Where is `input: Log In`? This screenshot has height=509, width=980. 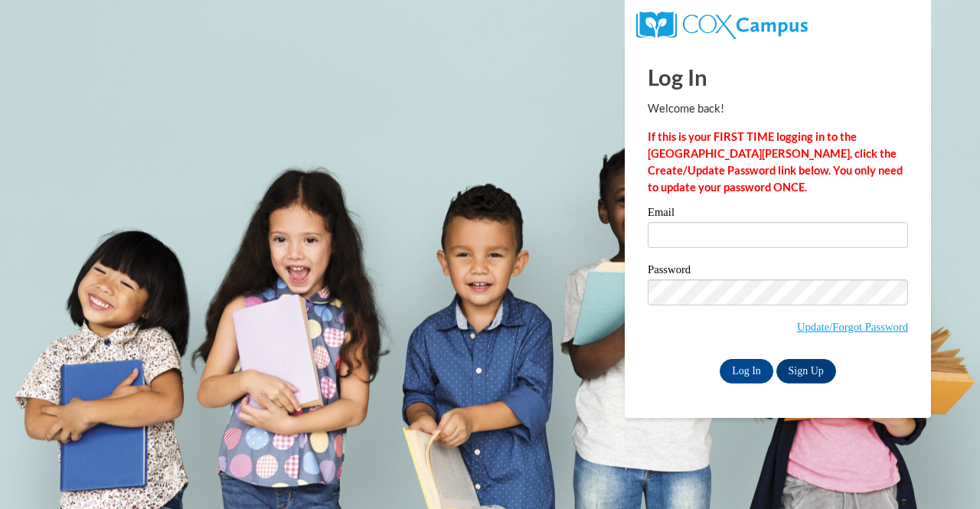
input: Log In is located at coordinates (746, 371).